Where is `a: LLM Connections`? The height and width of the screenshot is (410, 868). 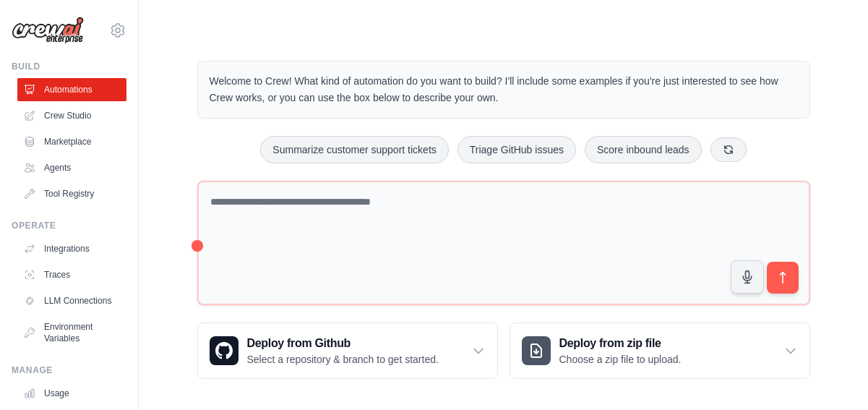 a: LLM Connections is located at coordinates (71, 301).